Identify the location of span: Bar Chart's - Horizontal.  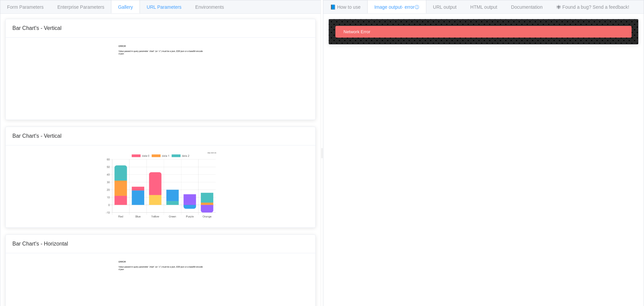
(40, 243).